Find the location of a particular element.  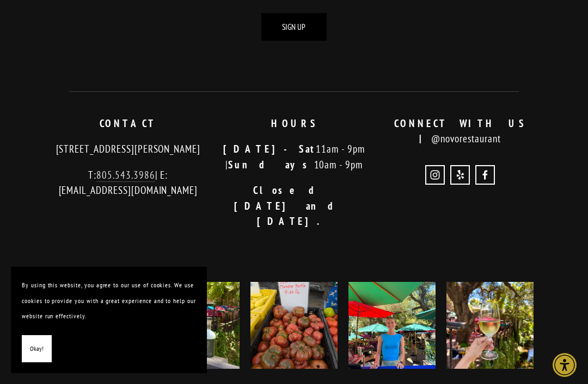

section: Cookie banner is located at coordinates (109, 320).